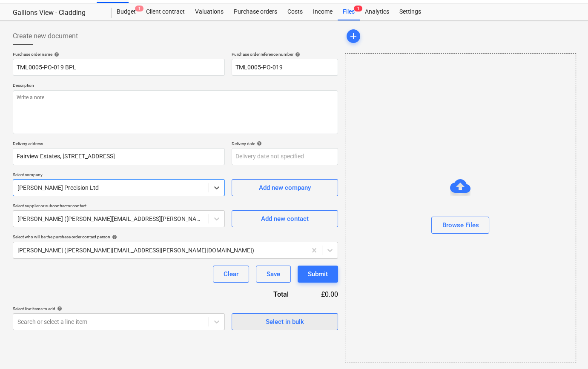 The width and height of the screenshot is (588, 369). I want to click on p: Delivery address, so click(119, 144).